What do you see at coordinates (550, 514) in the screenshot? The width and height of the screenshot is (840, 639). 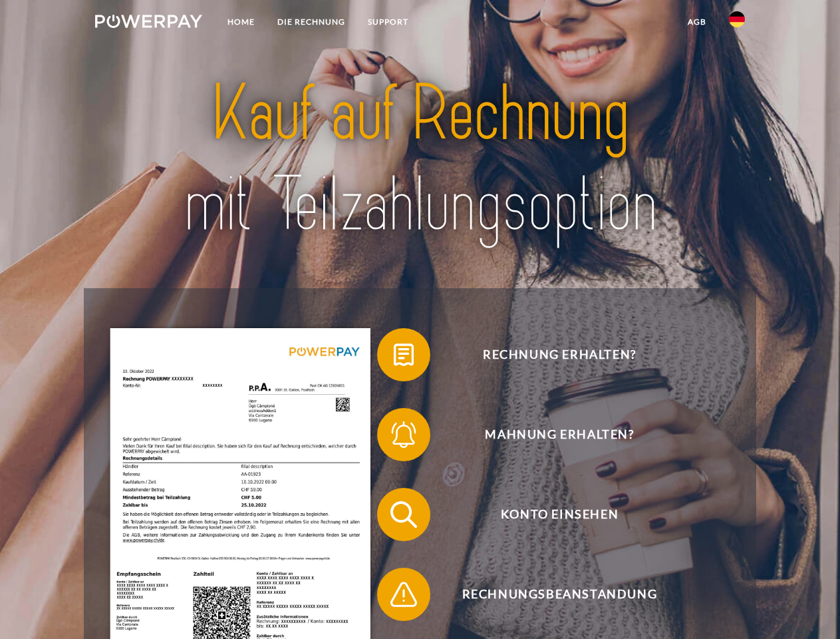 I see `a: Konto einsehen` at bounding box center [550, 514].